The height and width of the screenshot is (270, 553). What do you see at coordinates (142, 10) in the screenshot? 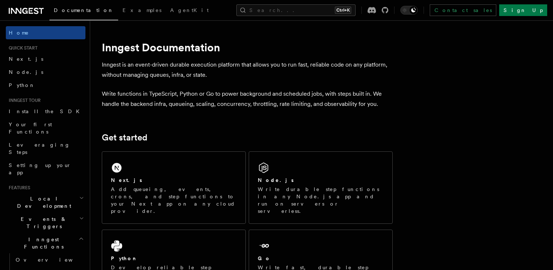
I see `span: Examples` at bounding box center [142, 10].